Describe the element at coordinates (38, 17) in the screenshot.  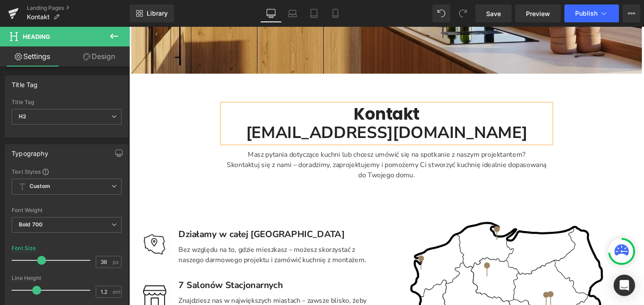
I see `span: Kontakt` at that location.